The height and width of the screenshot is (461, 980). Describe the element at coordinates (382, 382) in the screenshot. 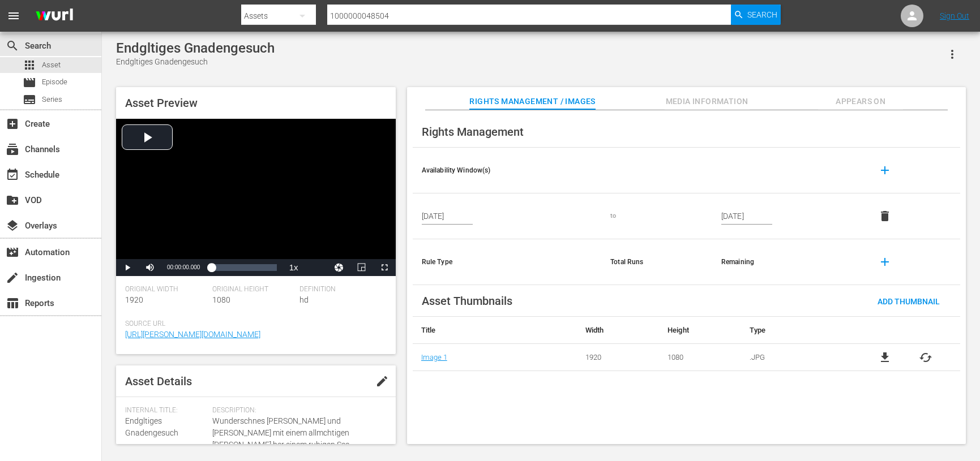

I see `span: edit` at that location.